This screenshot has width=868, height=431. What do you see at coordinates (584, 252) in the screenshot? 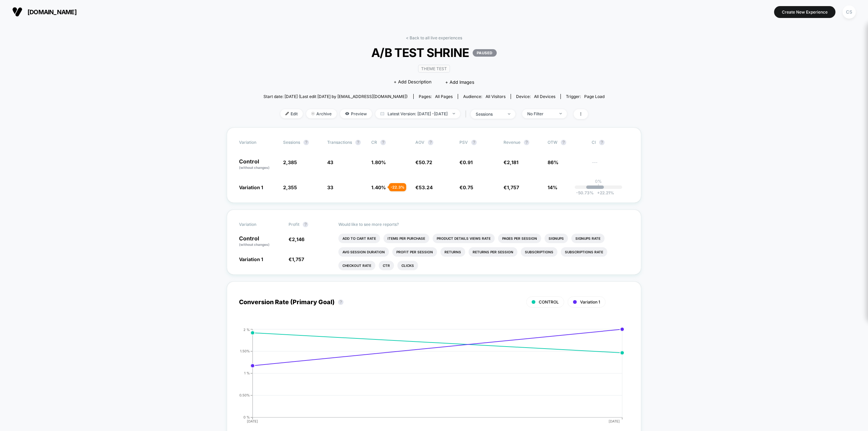
I see `li: Subscriptions Rate` at bounding box center [584, 252].